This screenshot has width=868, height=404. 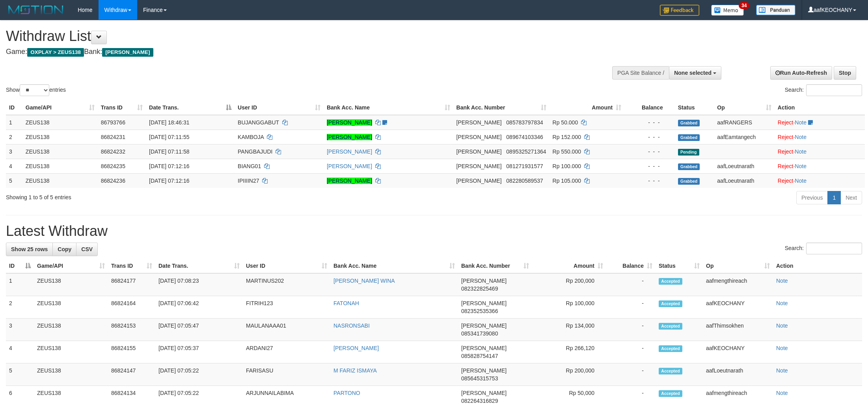 What do you see at coordinates (820, 107) in the screenshot?
I see `th: Action` at bounding box center [820, 107].